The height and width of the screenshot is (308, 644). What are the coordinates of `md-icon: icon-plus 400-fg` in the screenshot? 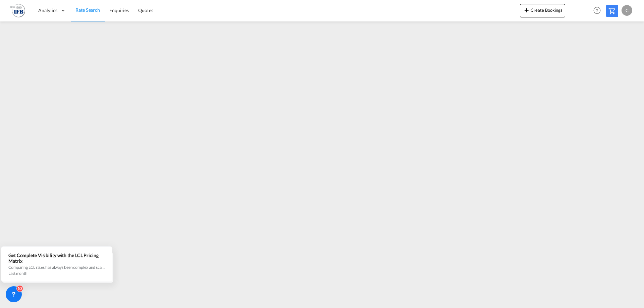 It's located at (527, 10).